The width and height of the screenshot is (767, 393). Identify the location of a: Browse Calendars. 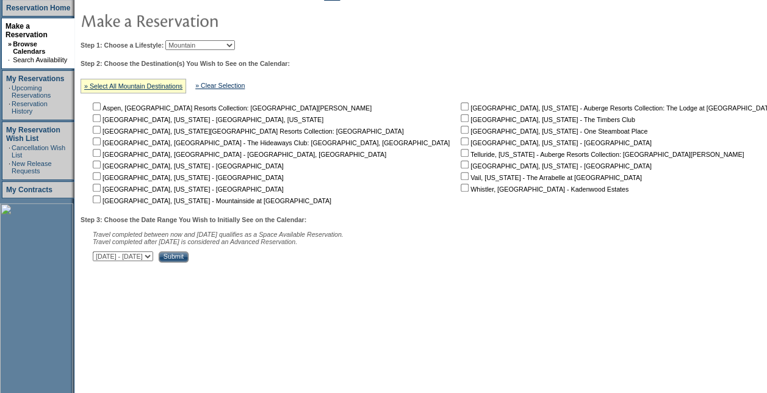
(29, 48).